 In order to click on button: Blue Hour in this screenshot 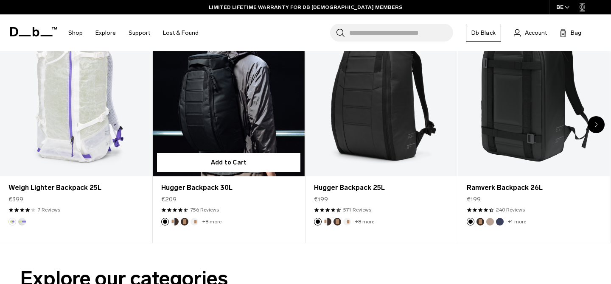, I will do `click(500, 222)`.